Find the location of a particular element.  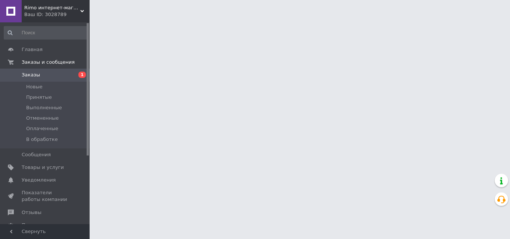

span: 1 is located at coordinates (82, 75).